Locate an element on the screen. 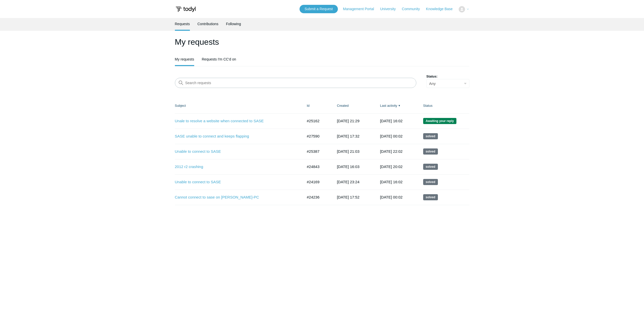  span: We are waiting for you to respond is located at coordinates (439, 121).